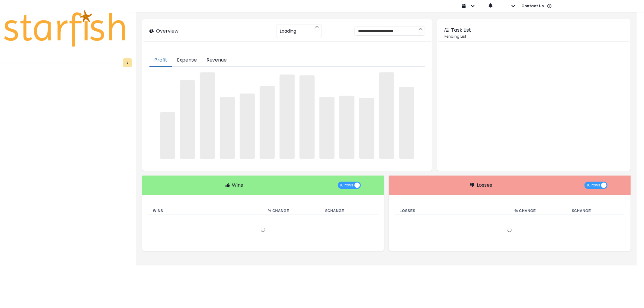 The image size is (644, 308). I want to click on button: Revenue, so click(217, 60).